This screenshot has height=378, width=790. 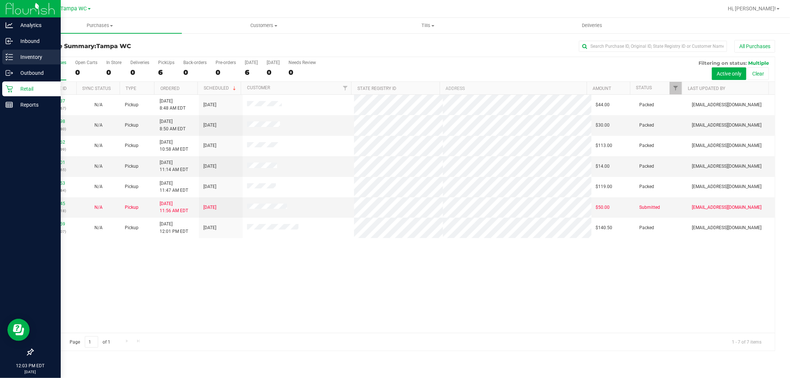 I want to click on p: Inbound, so click(x=35, y=41).